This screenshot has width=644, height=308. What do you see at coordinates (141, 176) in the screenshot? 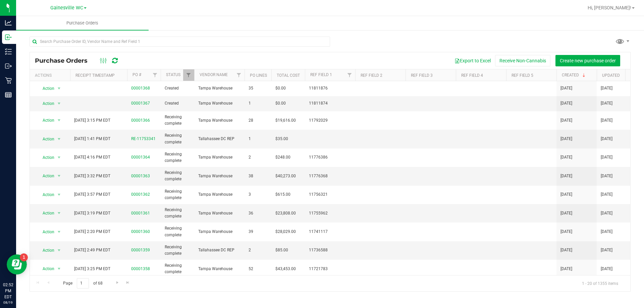
I see `a: 00001363` at bounding box center [141, 176].